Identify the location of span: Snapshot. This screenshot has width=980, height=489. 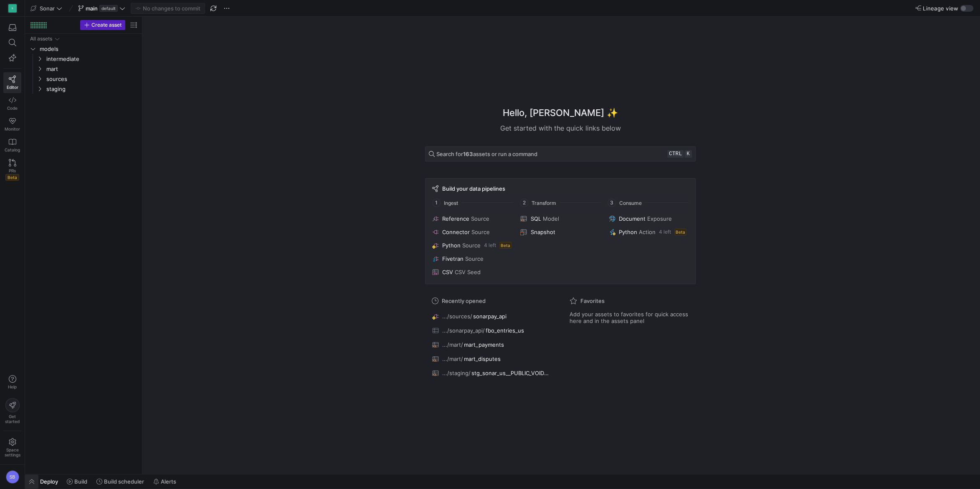
(543, 232).